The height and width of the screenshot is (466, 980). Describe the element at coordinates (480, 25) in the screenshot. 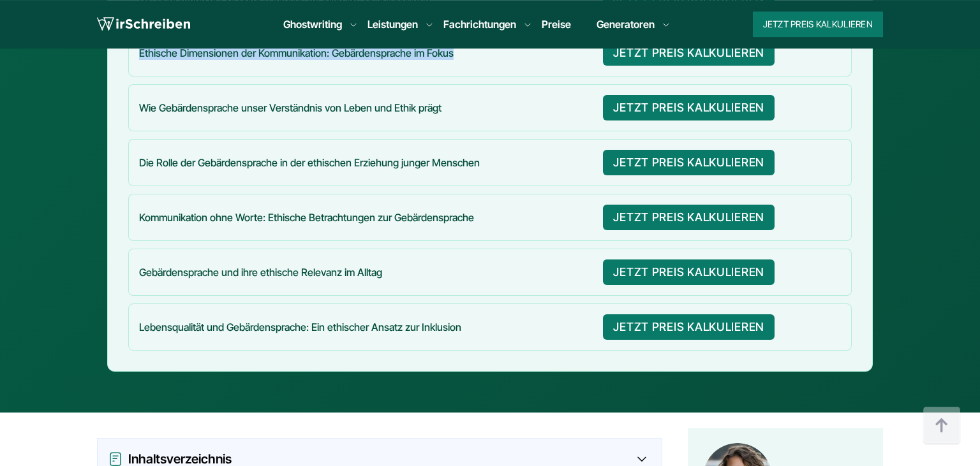

I see `a: Fachrichtungen` at that location.